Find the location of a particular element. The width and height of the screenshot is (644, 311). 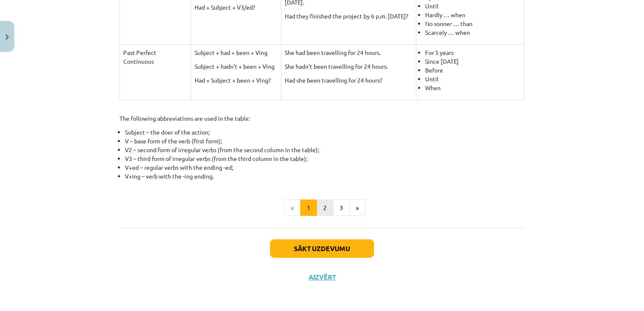

button: 3 is located at coordinates (341, 208).